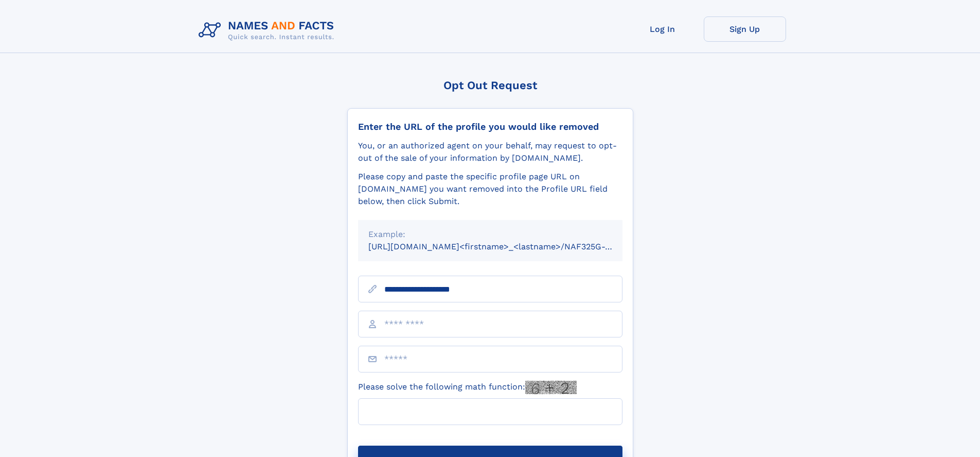  I want to click on div: Example:, so click(490, 234).